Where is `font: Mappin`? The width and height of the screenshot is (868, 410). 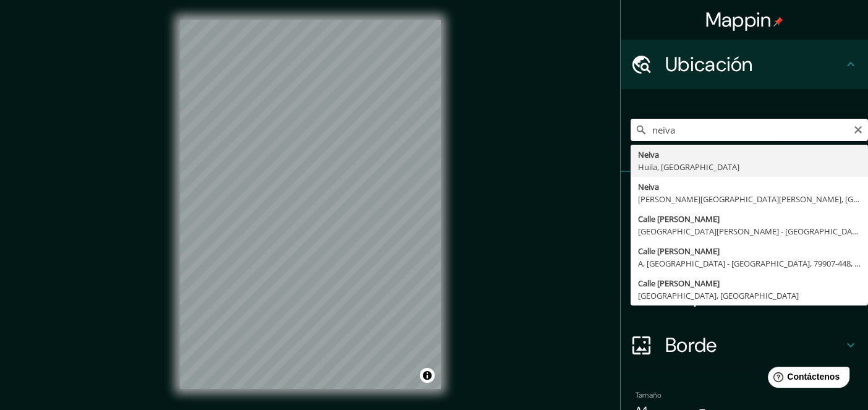 font: Mappin is located at coordinates (738, 20).